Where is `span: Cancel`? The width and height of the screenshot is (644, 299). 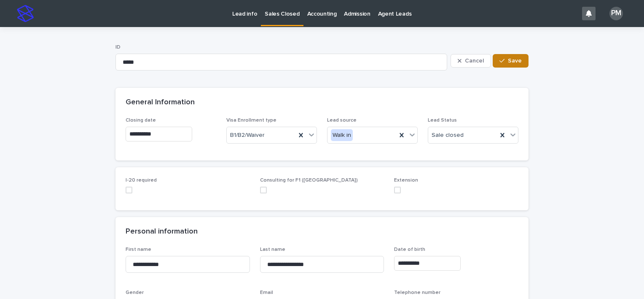 span: Cancel is located at coordinates (474, 61).